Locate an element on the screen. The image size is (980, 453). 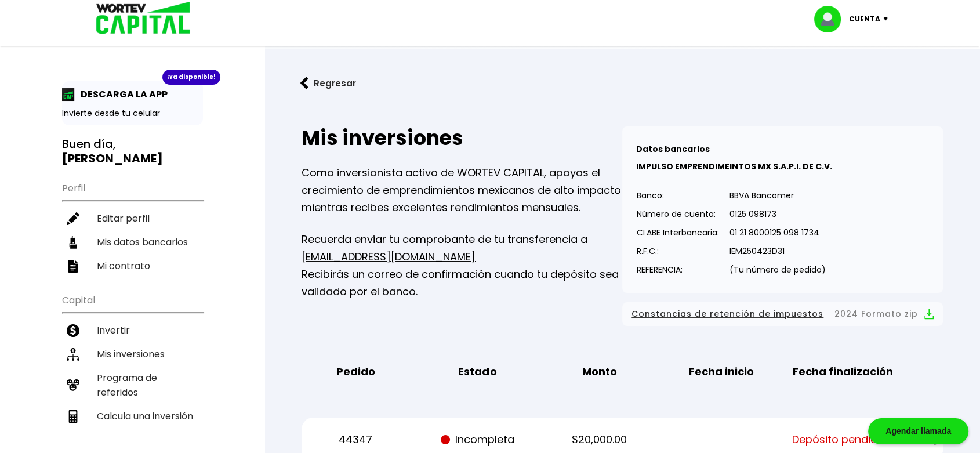
p: 44347 is located at coordinates (356, 439).